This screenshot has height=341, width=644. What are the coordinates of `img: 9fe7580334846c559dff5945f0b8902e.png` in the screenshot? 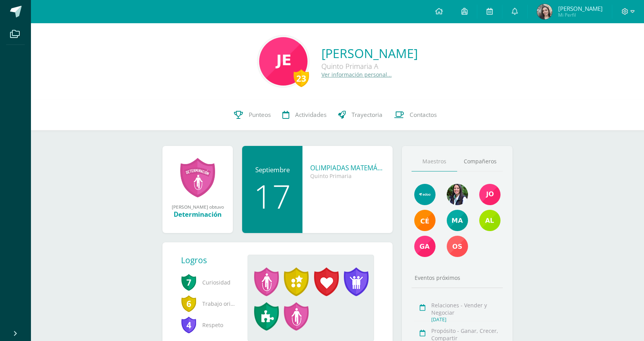 It's located at (425, 220).